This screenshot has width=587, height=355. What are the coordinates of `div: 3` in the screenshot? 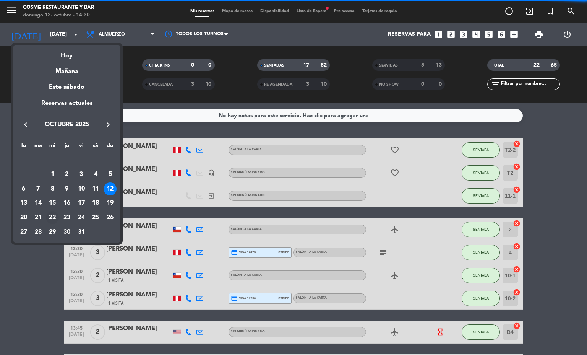 It's located at (81, 174).